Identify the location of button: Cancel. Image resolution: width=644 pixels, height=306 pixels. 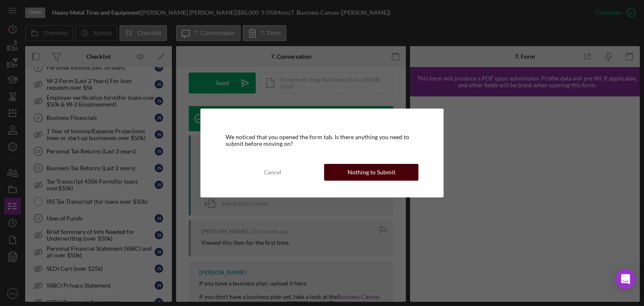
(273, 173).